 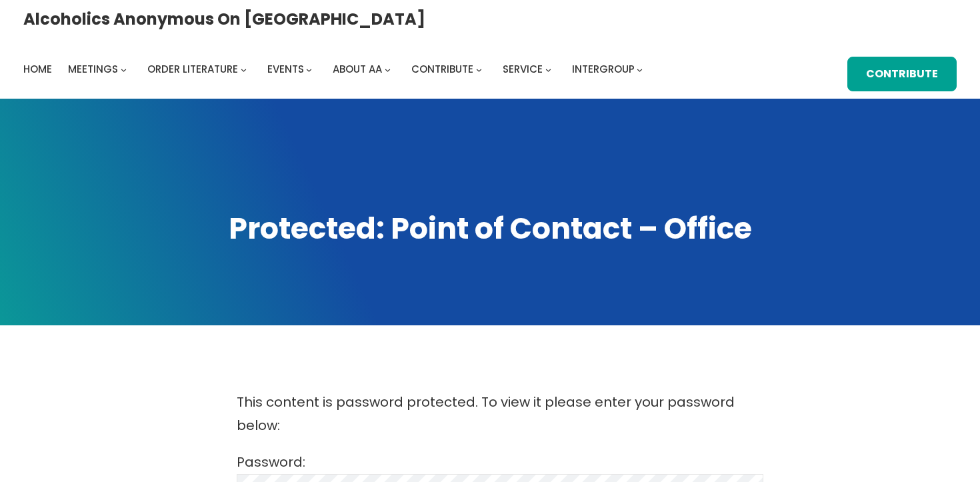 I want to click on button: About AA submenu, so click(x=387, y=69).